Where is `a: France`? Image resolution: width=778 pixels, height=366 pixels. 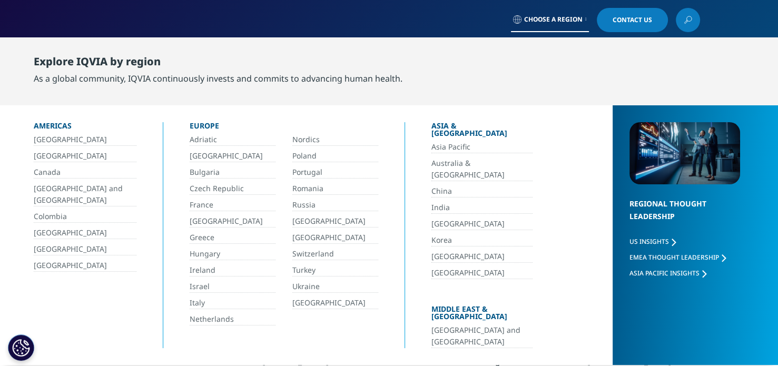 a: France is located at coordinates (232, 205).